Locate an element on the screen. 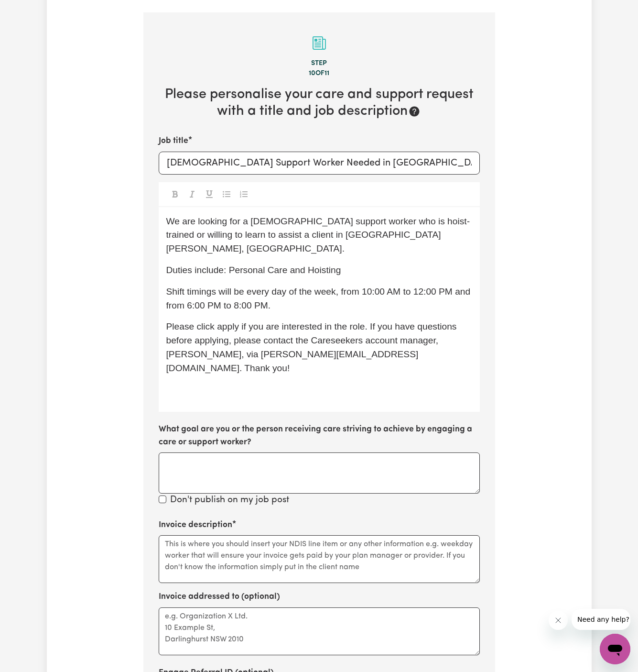  label: Invoice addressed to (optional) is located at coordinates (219, 596).